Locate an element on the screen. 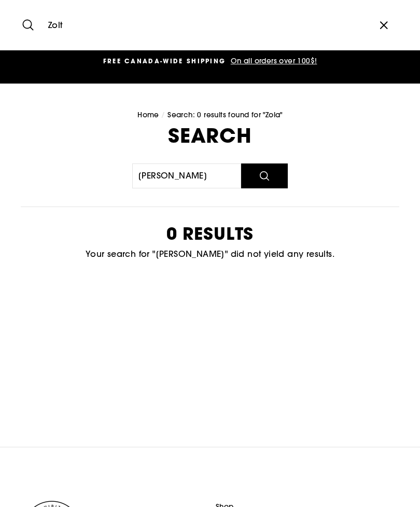 The image size is (420, 507). a: FREE CANADA-WIDE SHIPPING On all orders over 100$! is located at coordinates (210, 61).